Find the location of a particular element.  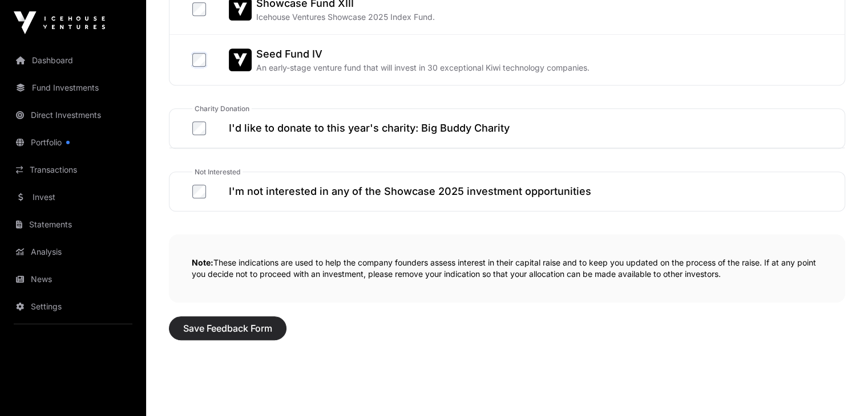

div: Chat Widget is located at coordinates (839, 389).